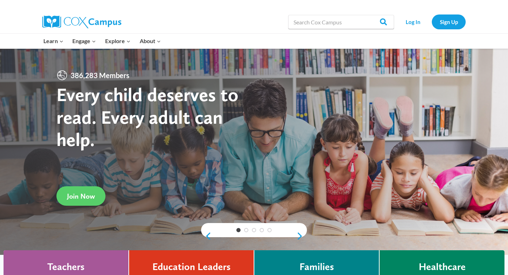 Image resolution: width=508 pixels, height=275 pixels. Describe the element at coordinates (53, 41) in the screenshot. I see `span: Learn` at that location.